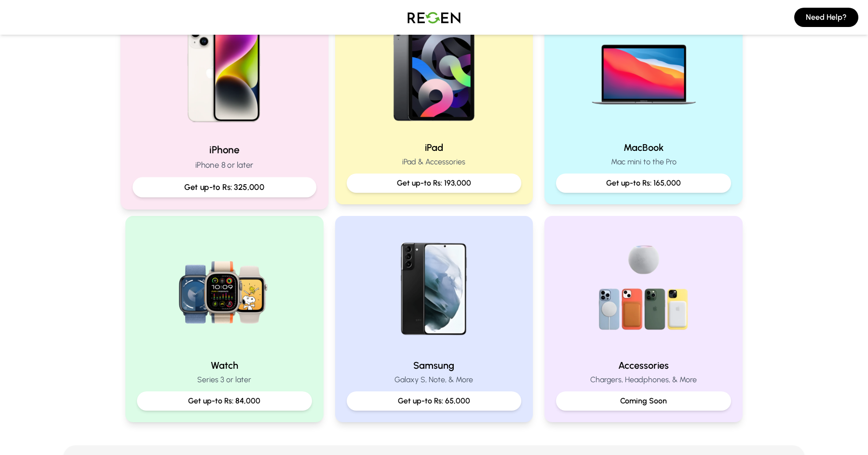 The image size is (868, 455). Describe the element at coordinates (225, 149) in the screenshot. I see `h2: iPhone` at that location.